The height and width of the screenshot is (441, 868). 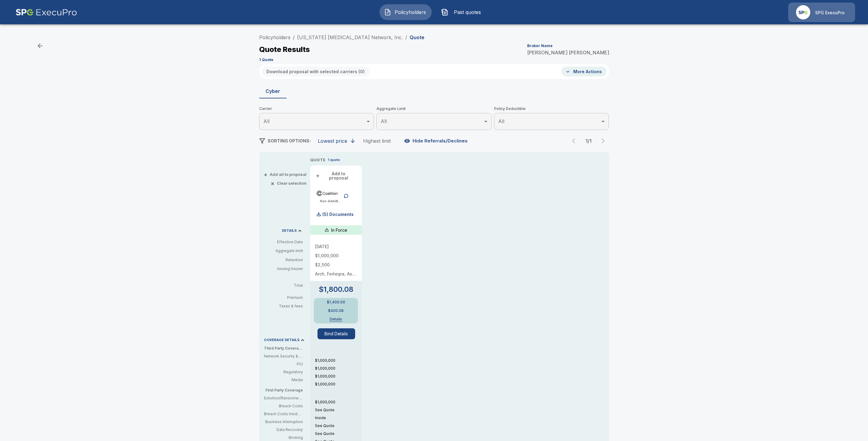 I want to click on p: Quote, so click(x=417, y=38).